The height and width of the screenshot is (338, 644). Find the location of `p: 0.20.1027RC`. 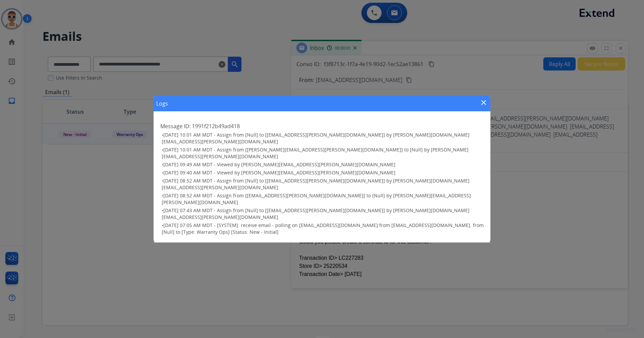

p: 0.20.1027RC is located at coordinates (622, 330).